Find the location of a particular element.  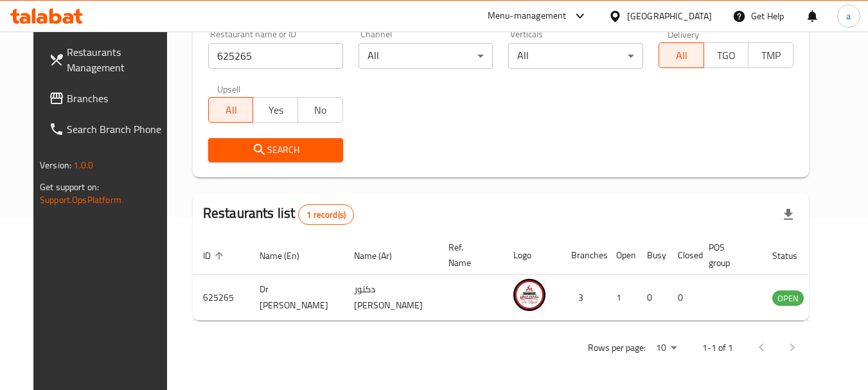

div: Menu-management is located at coordinates (527, 16).